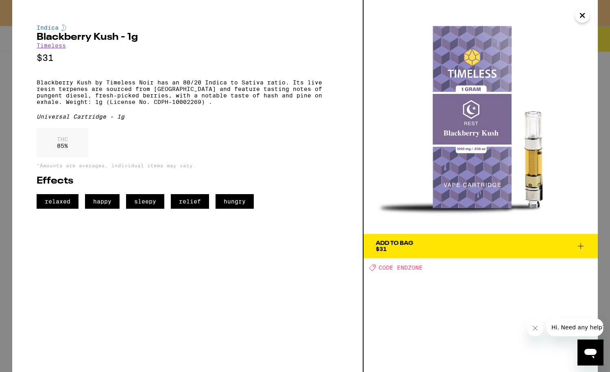  Describe the element at coordinates (187, 181) in the screenshot. I see `h2: Effects` at that location.